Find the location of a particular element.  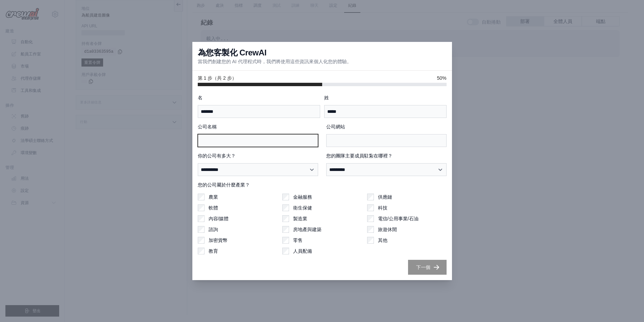

font: 其他 is located at coordinates (382, 240).